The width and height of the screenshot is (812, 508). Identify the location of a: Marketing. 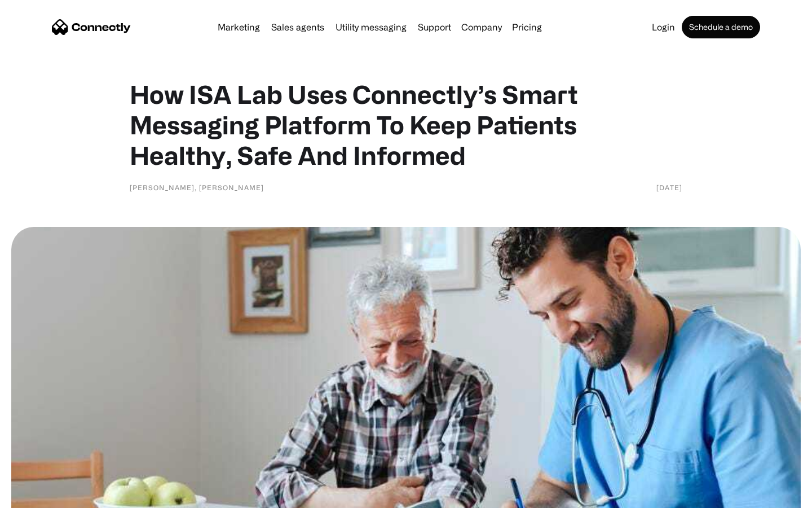
(238, 27).